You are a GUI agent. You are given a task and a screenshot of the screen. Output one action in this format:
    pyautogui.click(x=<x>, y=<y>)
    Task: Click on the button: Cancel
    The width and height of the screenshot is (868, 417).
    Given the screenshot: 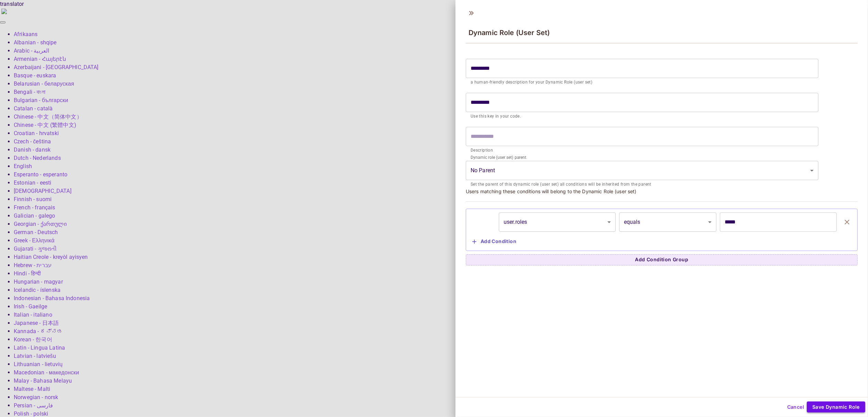 What is the action you would take?
    pyautogui.click(x=795, y=407)
    